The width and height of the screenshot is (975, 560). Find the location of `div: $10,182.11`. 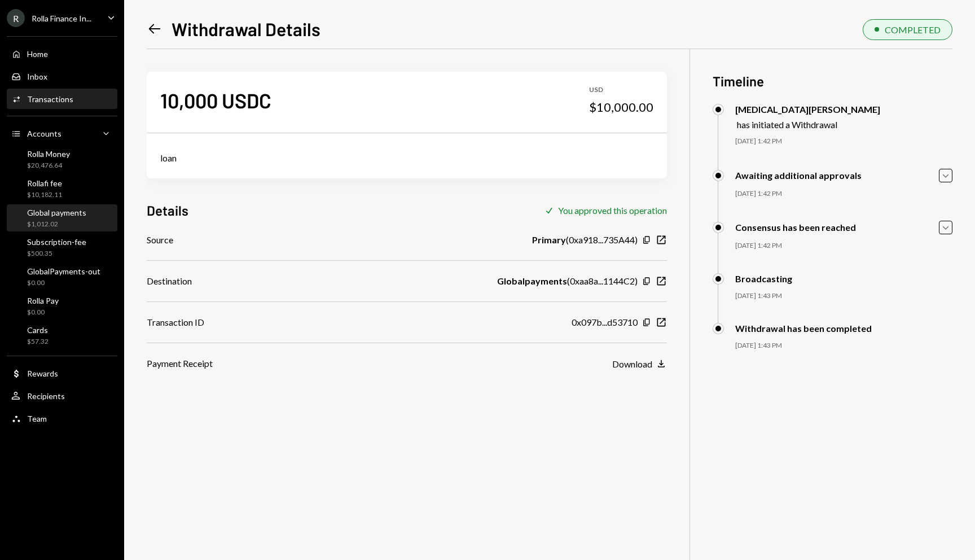

div: $10,182.11 is located at coordinates (44, 195).